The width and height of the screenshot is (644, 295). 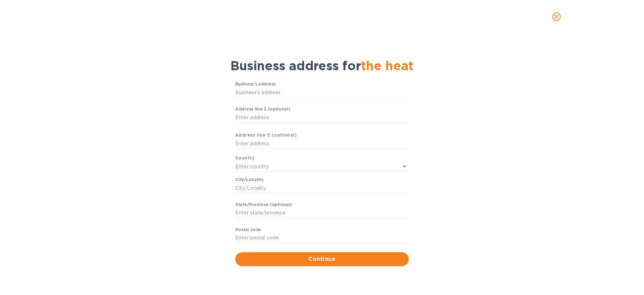 I want to click on button: Open, so click(x=405, y=166).